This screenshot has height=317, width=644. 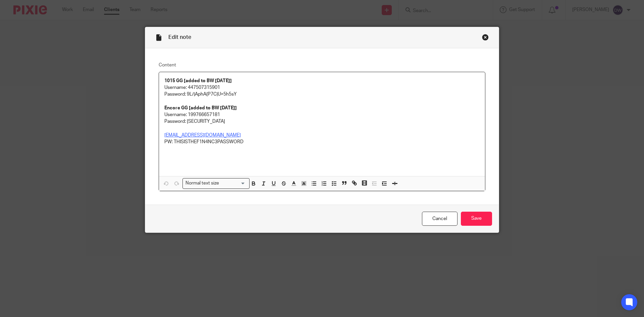 I want to click on p: Username: 199766657181, so click(x=322, y=115).